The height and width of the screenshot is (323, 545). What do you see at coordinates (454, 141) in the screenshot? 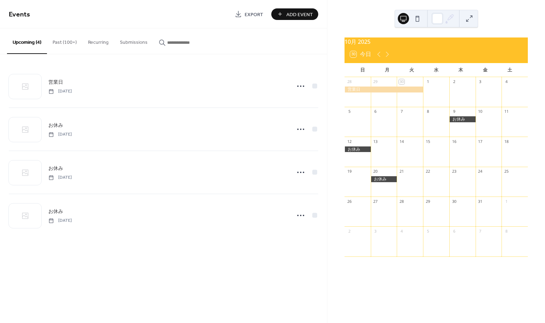
I see `div: 16` at bounding box center [454, 141].